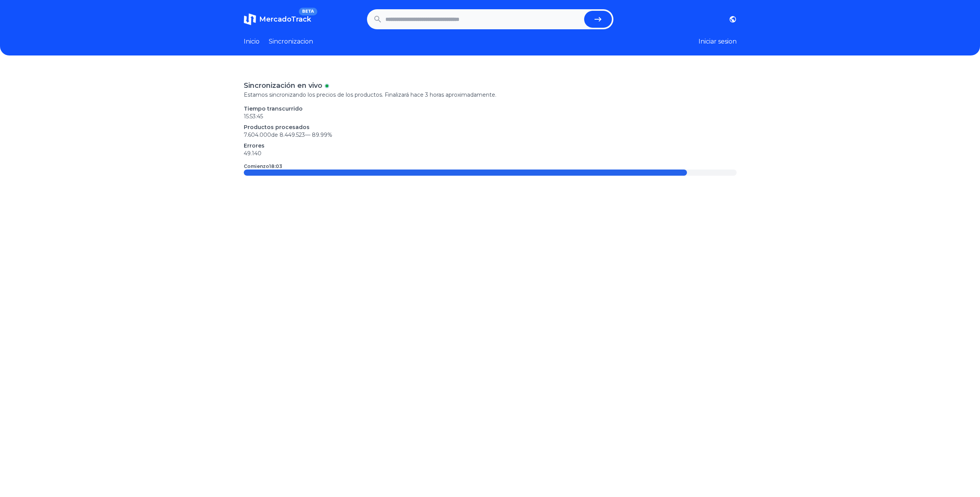 The width and height of the screenshot is (980, 497). What do you see at coordinates (263, 167) in the screenshot?
I see `p: Comienzo` at bounding box center [263, 167].